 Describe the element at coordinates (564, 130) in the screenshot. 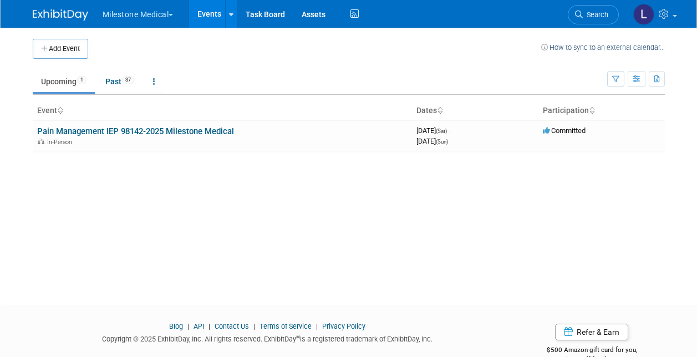

I see `span: Committed` at that location.